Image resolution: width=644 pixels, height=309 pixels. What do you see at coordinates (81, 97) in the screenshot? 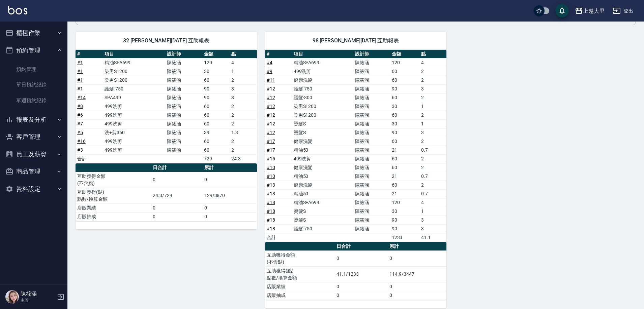
I see `a: #14` at bounding box center [81, 97].